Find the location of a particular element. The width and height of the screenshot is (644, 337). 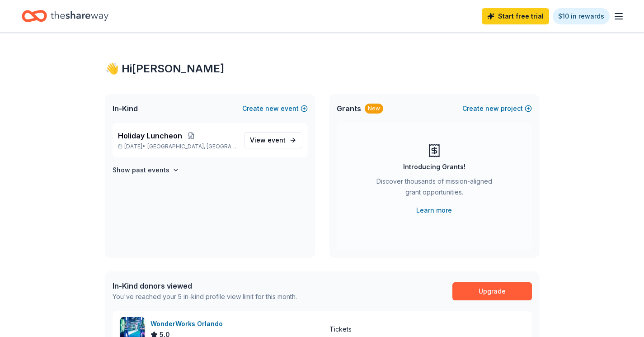

span: event is located at coordinates (276, 140).